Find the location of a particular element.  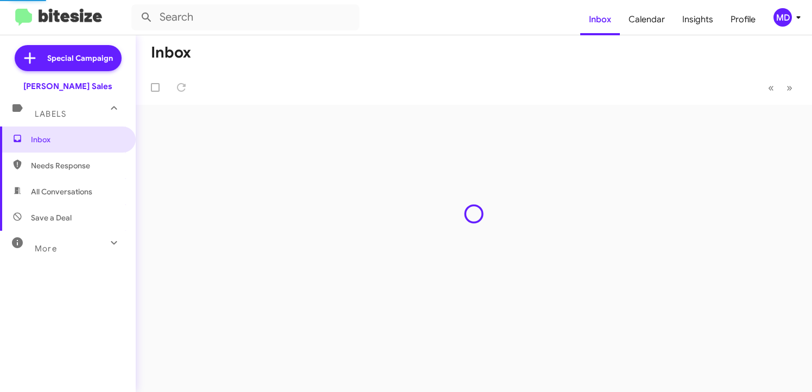

button: Previous is located at coordinates (771, 87).